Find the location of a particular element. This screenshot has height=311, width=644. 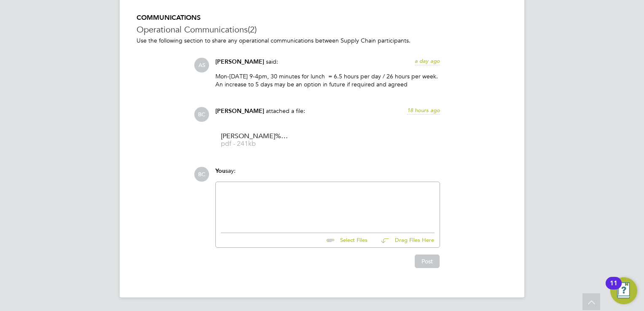

span: attached a file: is located at coordinates (285, 111).